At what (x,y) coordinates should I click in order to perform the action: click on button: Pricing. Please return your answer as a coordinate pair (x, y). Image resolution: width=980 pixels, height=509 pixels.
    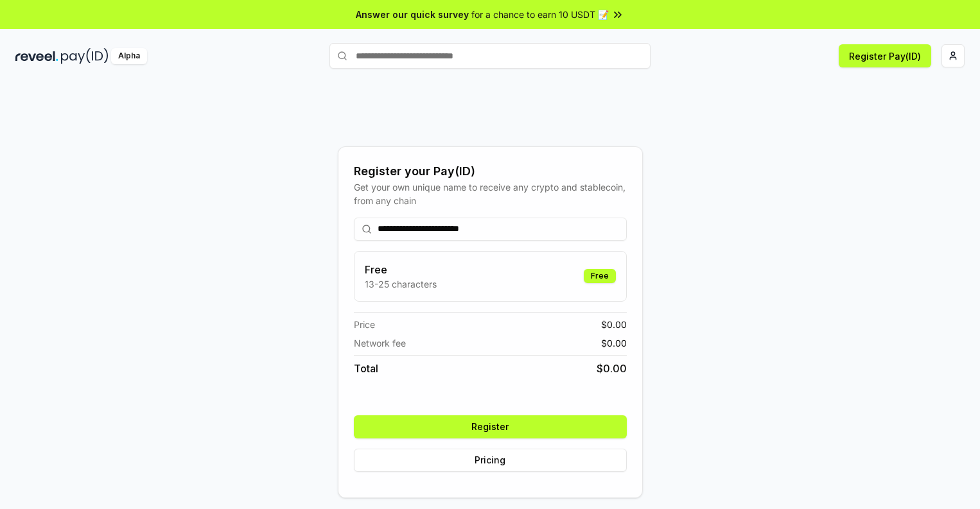
    Looking at the image, I should click on (490, 461).